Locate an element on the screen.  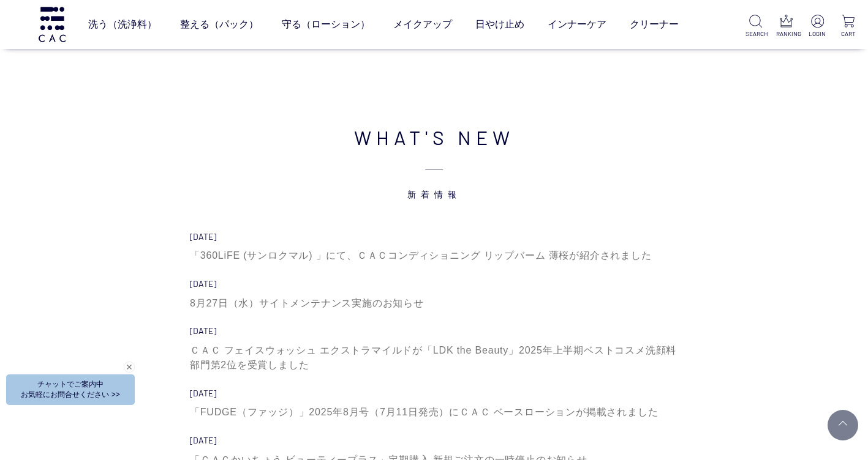
a: 日やけ止め is located at coordinates (499, 25).